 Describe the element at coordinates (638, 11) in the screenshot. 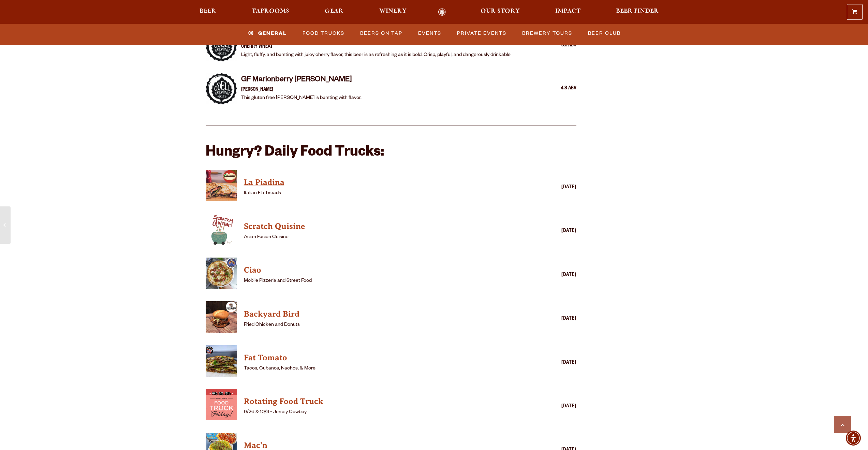

I see `span: Beer Finder` at that location.